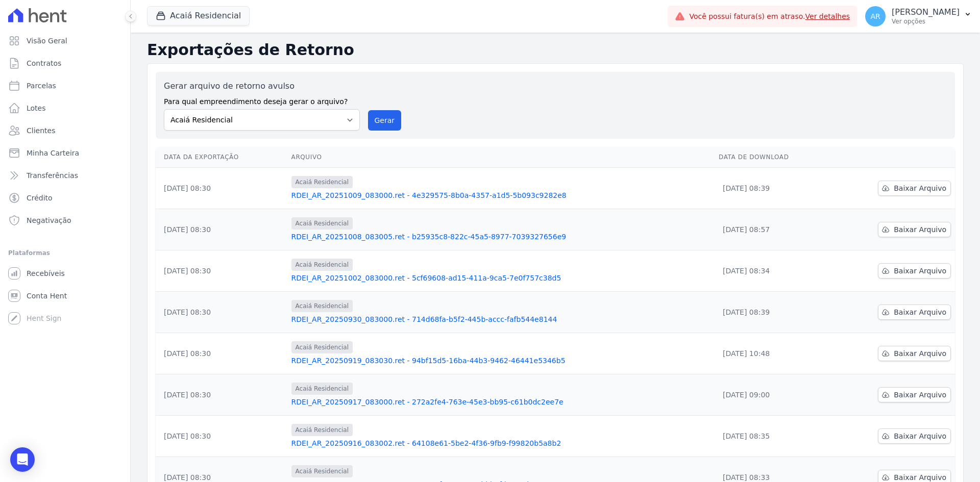 This screenshot has height=482, width=980. Describe the element at coordinates (45, 274) in the screenshot. I see `span: Recebíveis` at that location.